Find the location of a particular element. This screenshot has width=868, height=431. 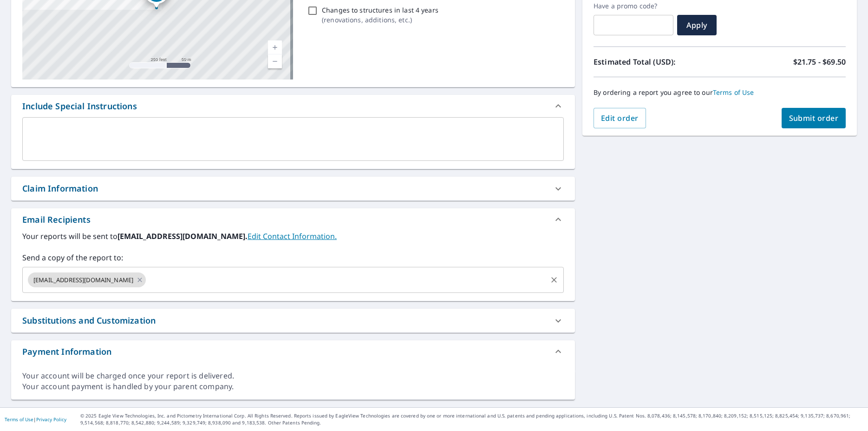

a: Current Level 17, Zoom Out is located at coordinates (275, 61).